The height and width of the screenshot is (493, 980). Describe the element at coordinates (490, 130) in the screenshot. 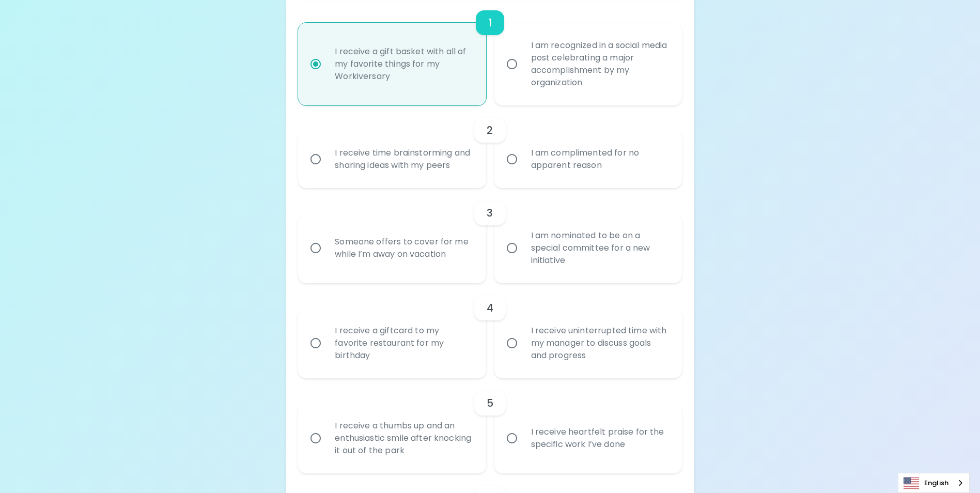

I see `h6: 2` at that location.